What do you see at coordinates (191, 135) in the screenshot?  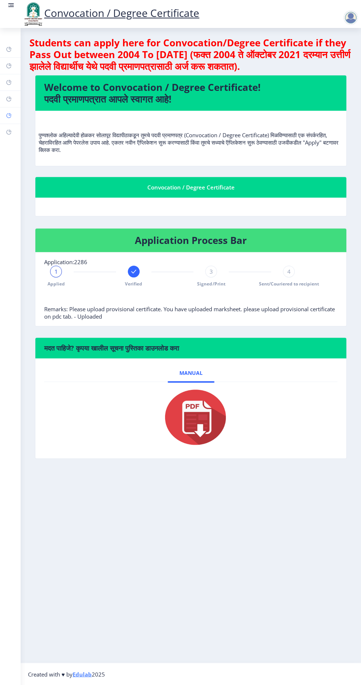 I see `p: पुण्यश्लोक अहिल्यादेवी होळकर सोलापूर विद्यापीठाकडून तुमचे पदवी प्रमाणपत्र (Convocation / Degree C...` at bounding box center [191, 135].